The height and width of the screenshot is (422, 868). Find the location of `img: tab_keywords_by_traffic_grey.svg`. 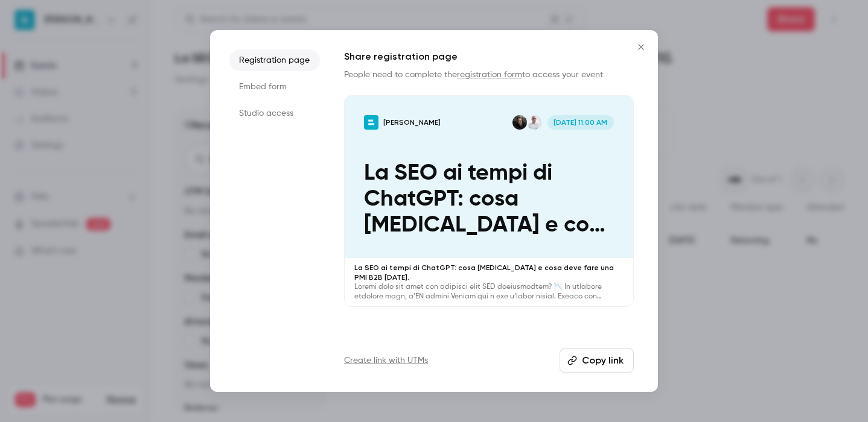

img: tab_keywords_by_traffic_grey.svg is located at coordinates (126, 75).